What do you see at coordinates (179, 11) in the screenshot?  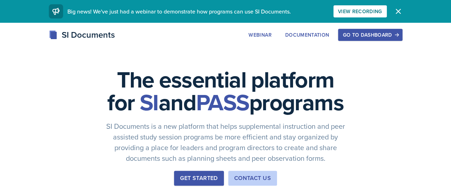 I see `span: Big news! We've just had a webinar to demonstrate how programs can use SI Documents.` at bounding box center [179, 11].